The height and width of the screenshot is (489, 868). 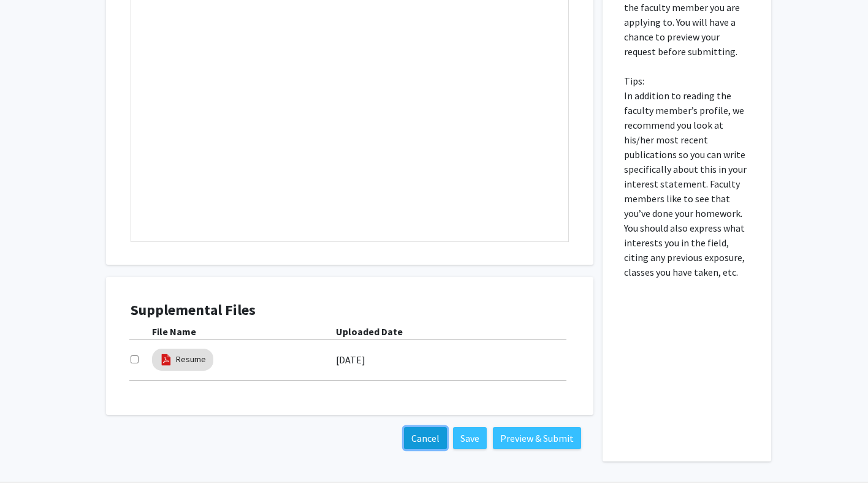 What do you see at coordinates (174, 332) in the screenshot?
I see `b: File Name` at bounding box center [174, 332].